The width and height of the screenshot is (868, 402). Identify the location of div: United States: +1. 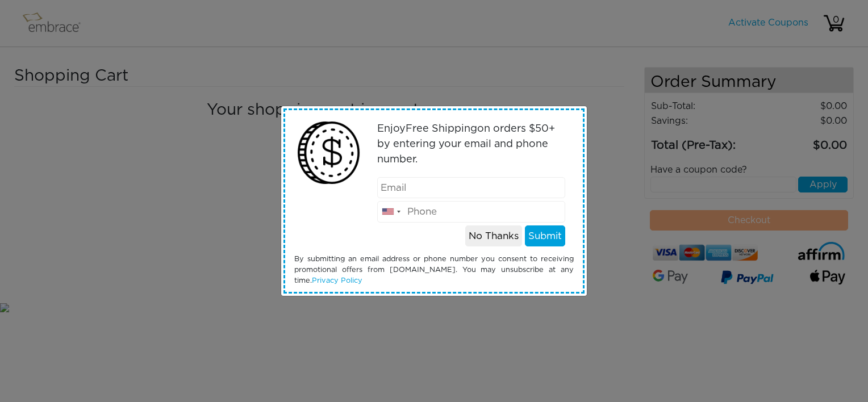
(391, 212).